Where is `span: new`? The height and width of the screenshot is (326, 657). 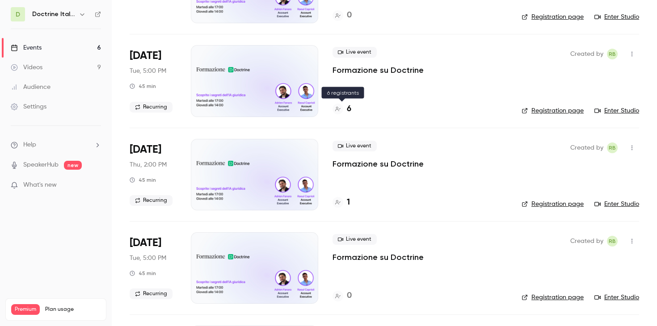 span: new is located at coordinates (73, 165).